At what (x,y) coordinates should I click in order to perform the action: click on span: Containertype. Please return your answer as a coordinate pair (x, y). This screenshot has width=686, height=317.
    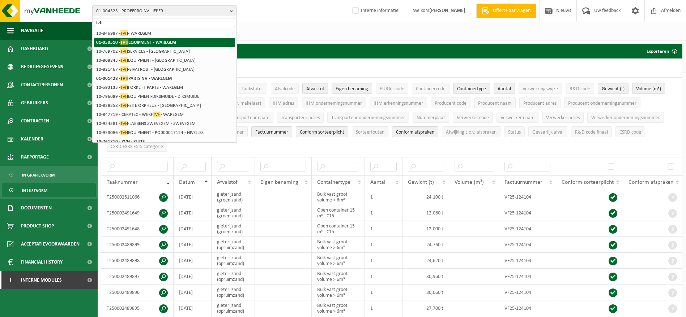
    Looking at the image, I should click on (471, 89).